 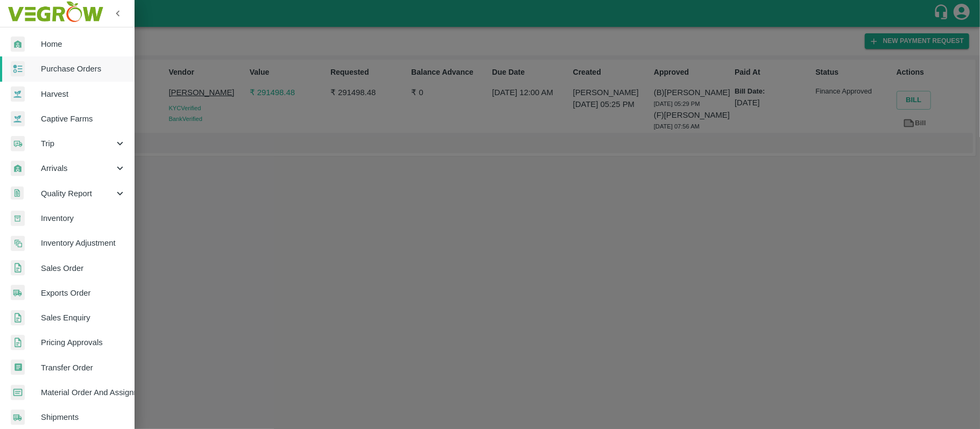 I want to click on img: inventory, so click(x=18, y=243).